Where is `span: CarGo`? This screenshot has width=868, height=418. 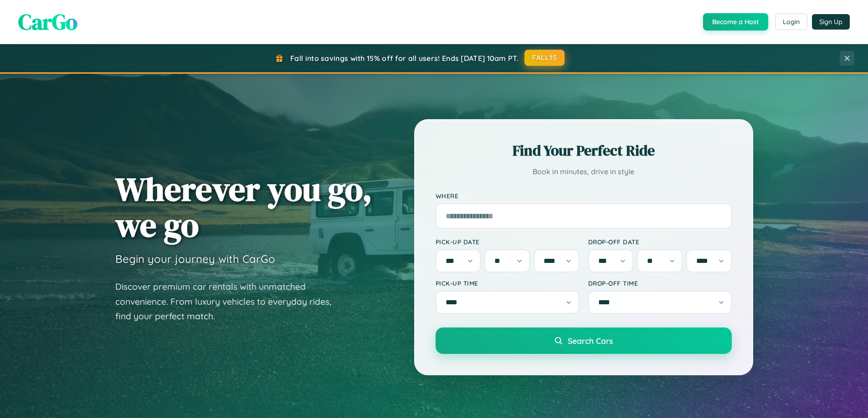 span: CarGo is located at coordinates (48, 22).